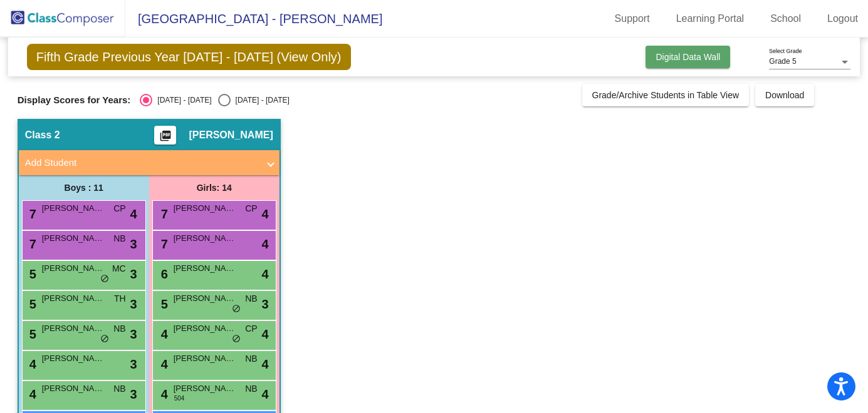 The image size is (868, 413). Describe the element at coordinates (784, 96) in the screenshot. I see `button: Download` at that location.